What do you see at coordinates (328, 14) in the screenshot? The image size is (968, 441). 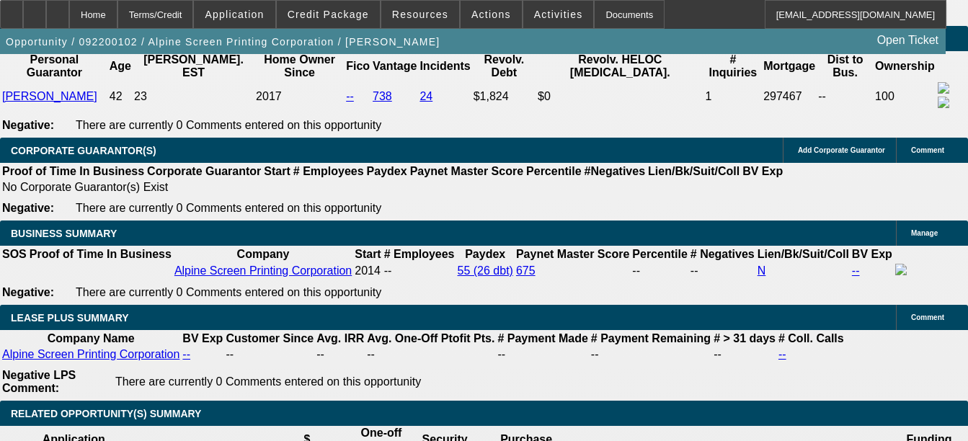 I see `button: Credit Package` at bounding box center [328, 14].